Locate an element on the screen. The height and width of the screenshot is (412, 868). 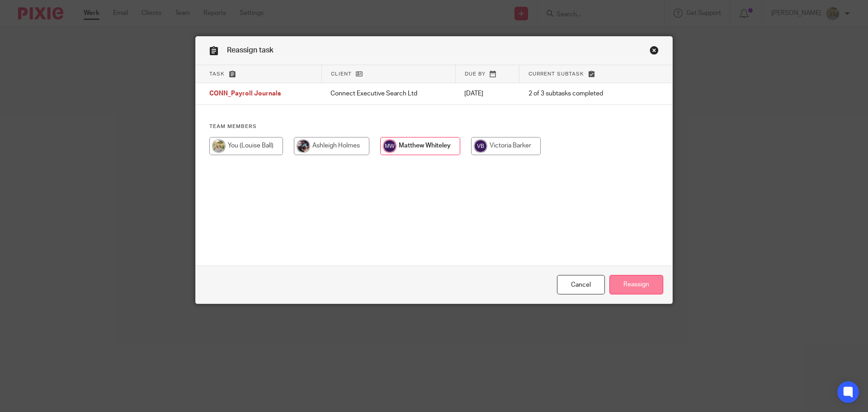
span: Current subtask is located at coordinates (556, 74).